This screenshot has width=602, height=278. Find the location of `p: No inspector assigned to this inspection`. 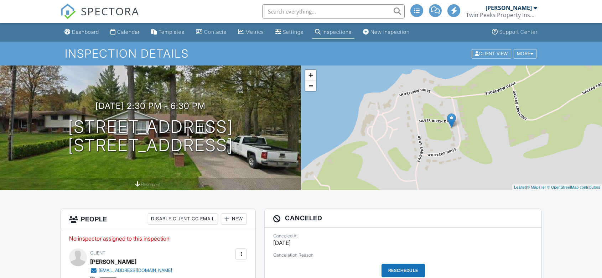

p: No inspector assigned to this inspection is located at coordinates (158, 239).